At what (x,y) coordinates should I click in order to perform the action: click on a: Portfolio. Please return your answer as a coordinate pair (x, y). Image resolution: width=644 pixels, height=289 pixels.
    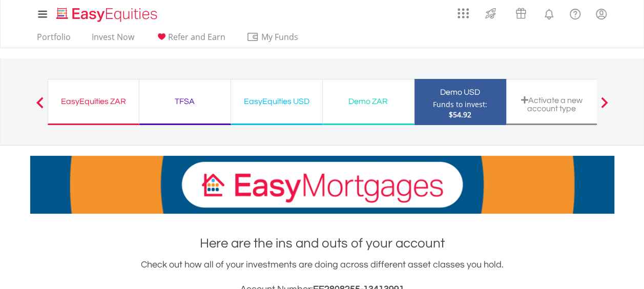
    Looking at the image, I should click on (54, 39).